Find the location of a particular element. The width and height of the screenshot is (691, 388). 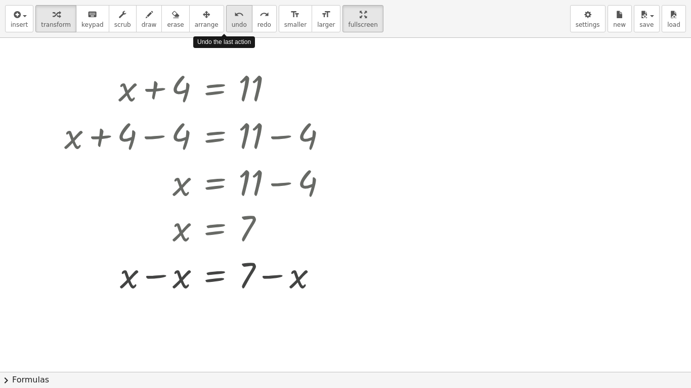

button: erase is located at coordinates (175, 19).